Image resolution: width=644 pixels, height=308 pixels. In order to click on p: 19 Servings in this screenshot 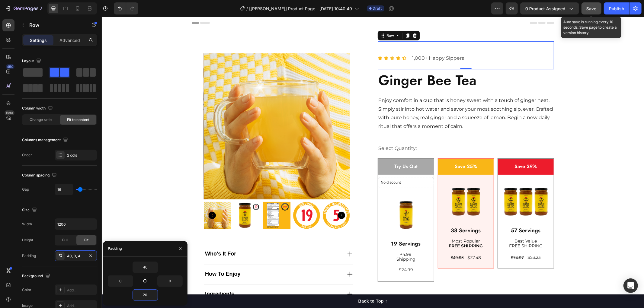, I will do `click(304, 227)`.